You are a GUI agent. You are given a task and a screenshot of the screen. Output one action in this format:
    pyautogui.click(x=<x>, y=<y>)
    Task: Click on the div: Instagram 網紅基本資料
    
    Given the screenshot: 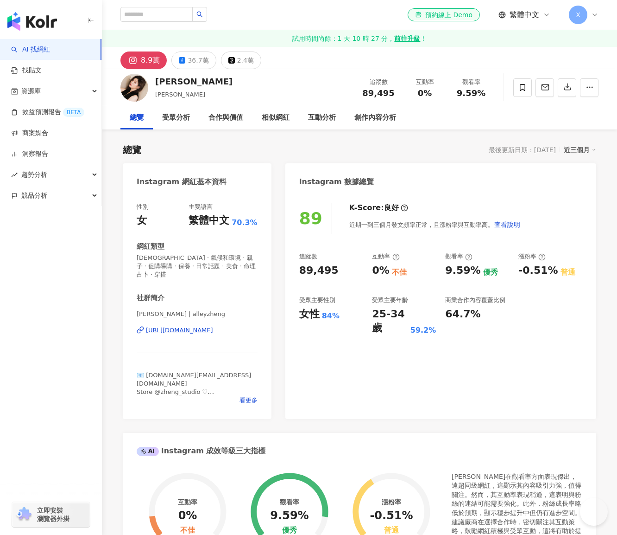 What is the action you would take?
    pyautogui.click(x=182, y=182)
    